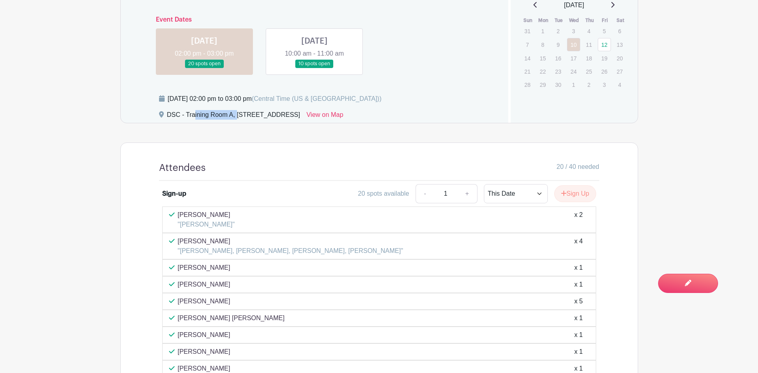  What do you see at coordinates (574, 58) in the screenshot?
I see `p: 17` at bounding box center [574, 58].